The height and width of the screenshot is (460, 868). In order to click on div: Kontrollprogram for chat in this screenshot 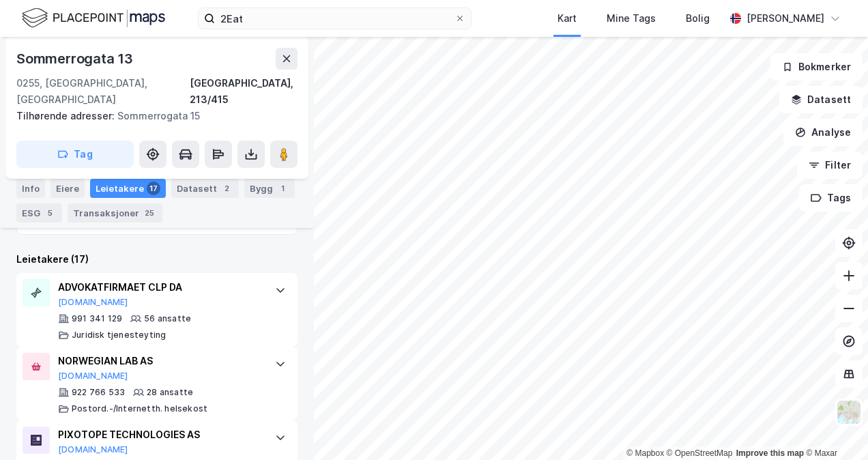, I will do `click(833, 427)`.